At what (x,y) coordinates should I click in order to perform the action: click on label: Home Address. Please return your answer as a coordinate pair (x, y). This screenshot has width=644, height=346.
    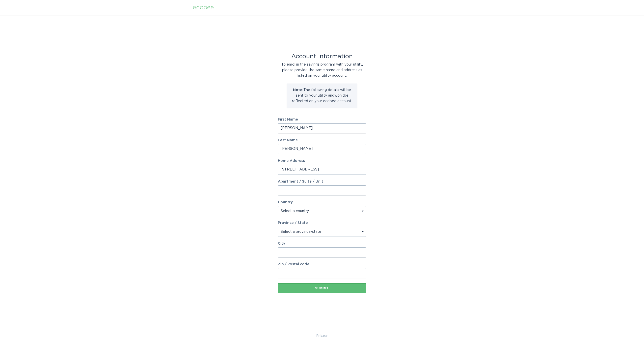
    Looking at the image, I should click on (322, 161).